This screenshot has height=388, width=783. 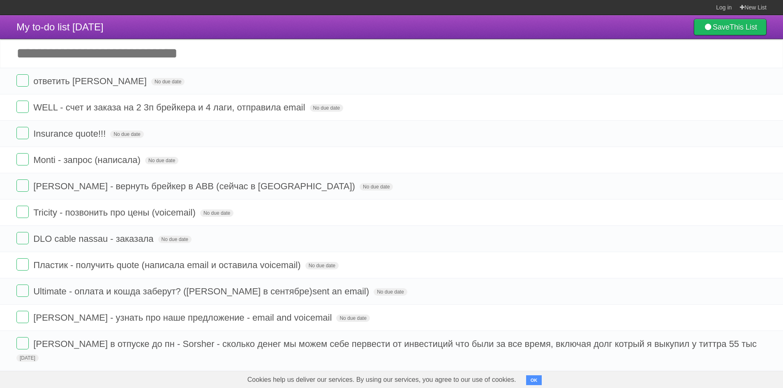 What do you see at coordinates (170, 107) in the screenshot?
I see `span: WELL - счет и заказа на 2 3п брейкера и 4 лаги, отправила email` at bounding box center [170, 107].